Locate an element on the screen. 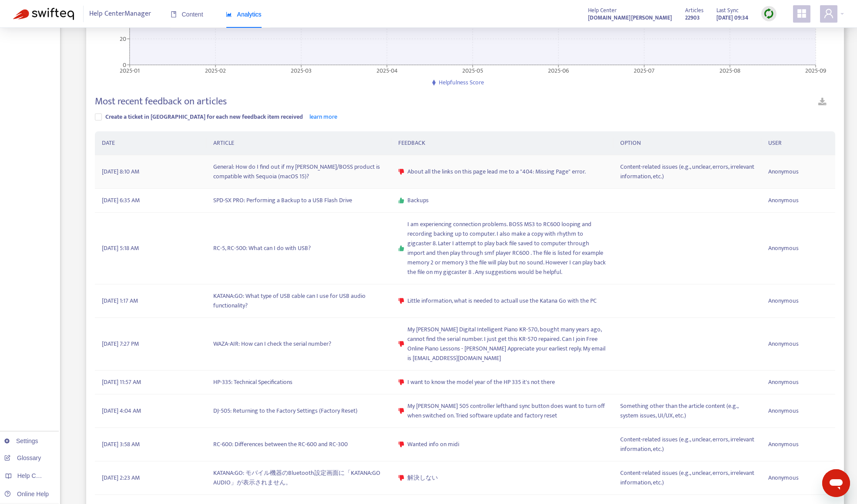  th: USER is located at coordinates (799, 143).